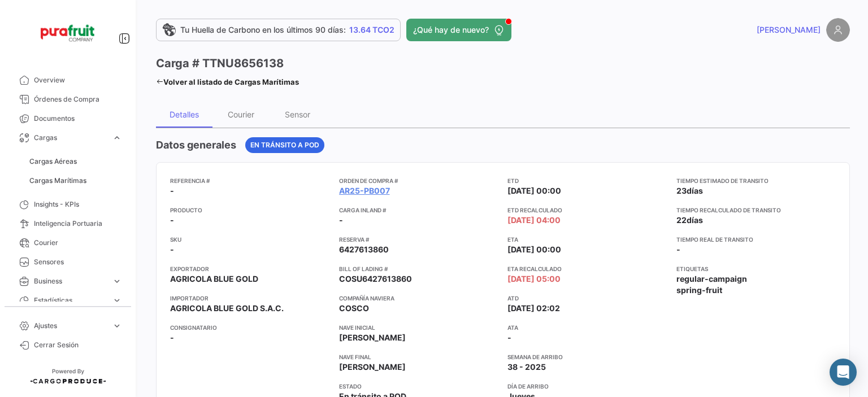 This screenshot has height=397, width=868. I want to click on a: Overview, so click(67, 81).